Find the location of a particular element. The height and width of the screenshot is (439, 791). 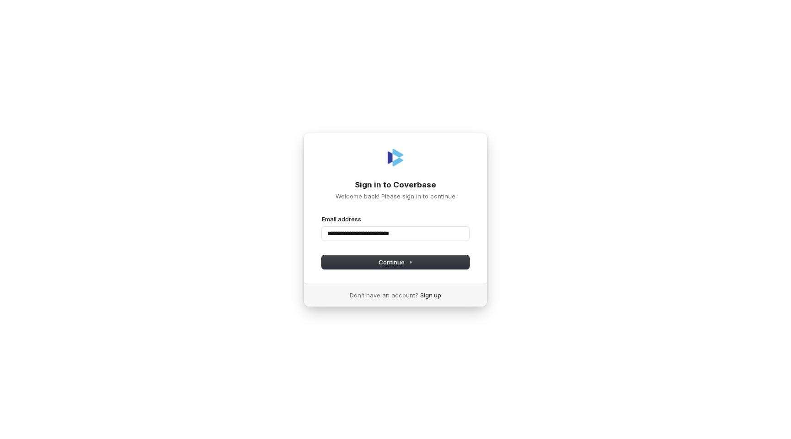

span: Continue is located at coordinates (396, 262).